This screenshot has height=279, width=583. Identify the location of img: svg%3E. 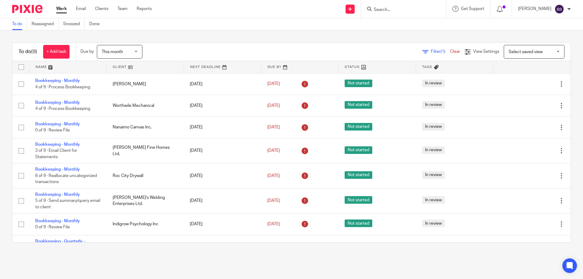
(559, 9).